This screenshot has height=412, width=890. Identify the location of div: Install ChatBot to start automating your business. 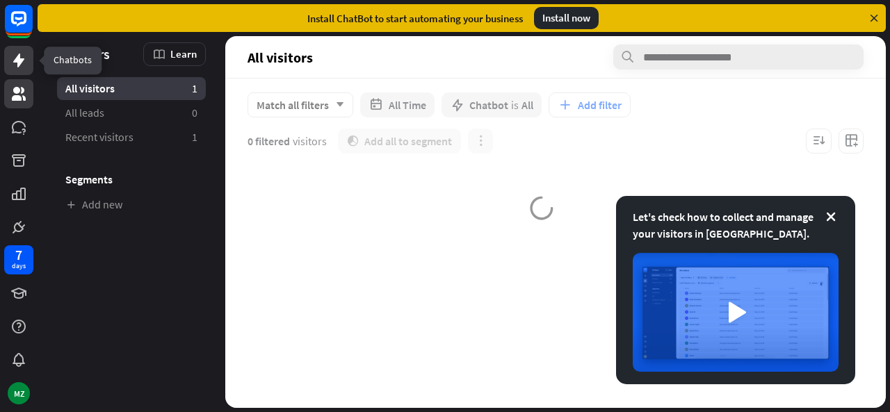
(415, 18).